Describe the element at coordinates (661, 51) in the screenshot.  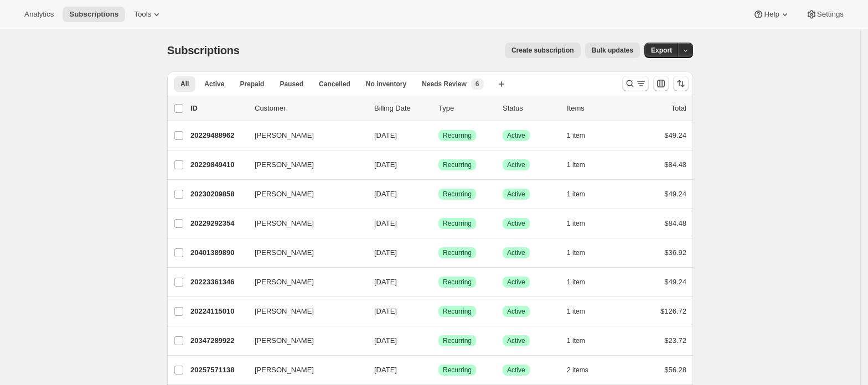
I see `span: Export` at that location.